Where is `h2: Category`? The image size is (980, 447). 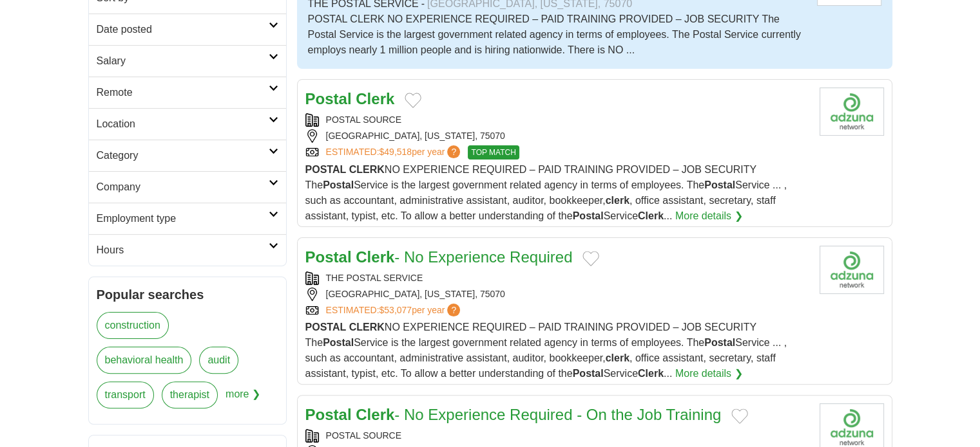 h2: Category is located at coordinates (183, 156).